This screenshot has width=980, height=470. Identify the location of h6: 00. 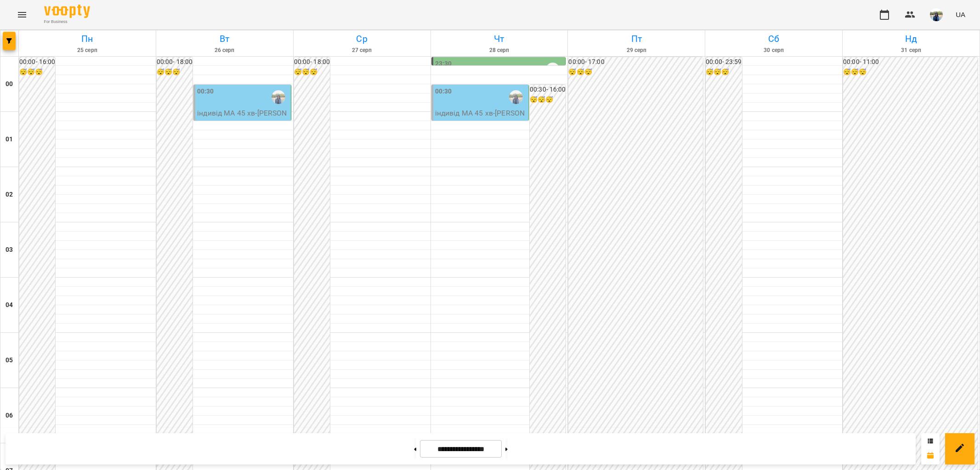
(9, 84).